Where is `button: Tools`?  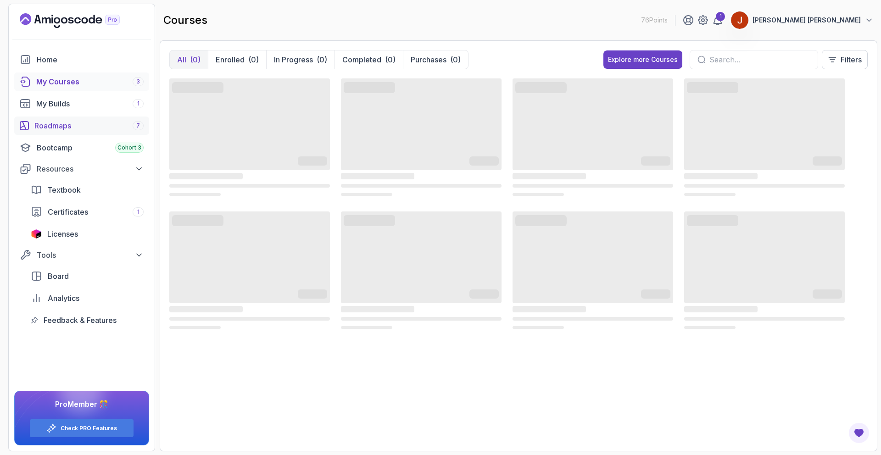
button: Tools is located at coordinates (82, 255).